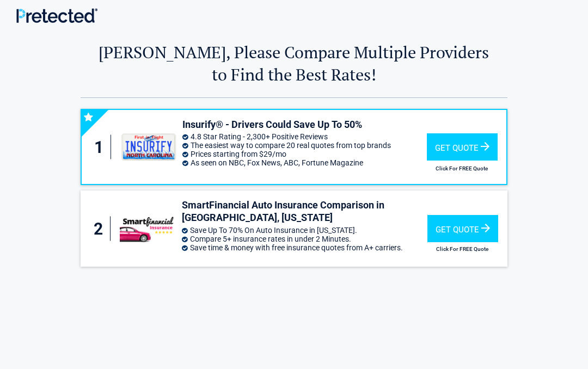  Describe the element at coordinates (305, 136) in the screenshot. I see `li: 4.8 Star Rating - 2,300+ Positive Reviews` at that location.